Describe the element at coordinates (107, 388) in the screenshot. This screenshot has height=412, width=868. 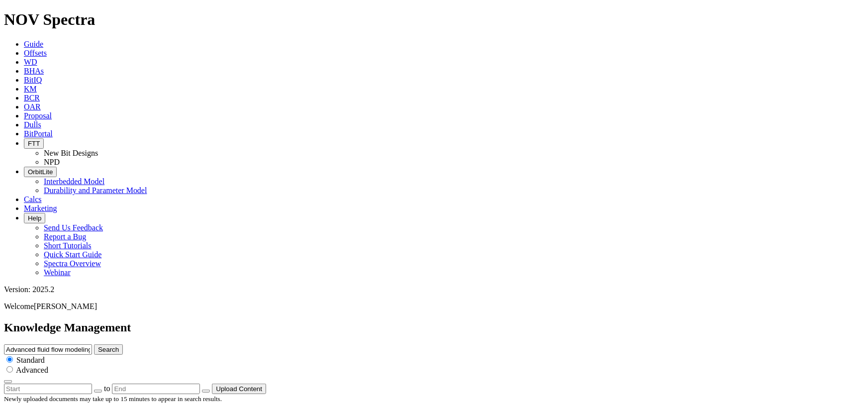
I see `span: to` at that location.